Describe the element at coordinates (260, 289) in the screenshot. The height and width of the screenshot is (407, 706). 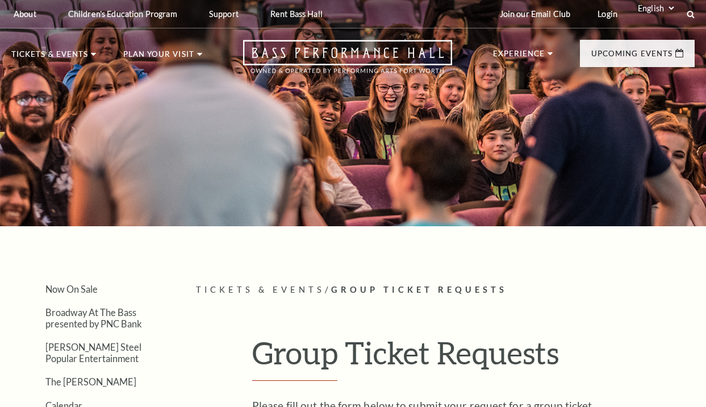
I see `span: Tickets & Events` at that location.